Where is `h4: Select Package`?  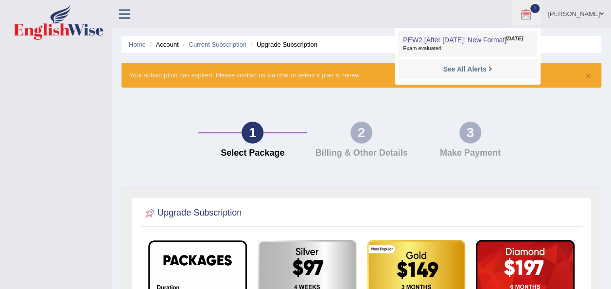
h4: Select Package is located at coordinates (253, 153).